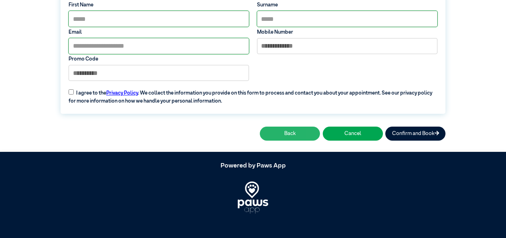 The width and height of the screenshot is (506, 238). Describe the element at coordinates (159, 32) in the screenshot. I see `label: Email` at that location.